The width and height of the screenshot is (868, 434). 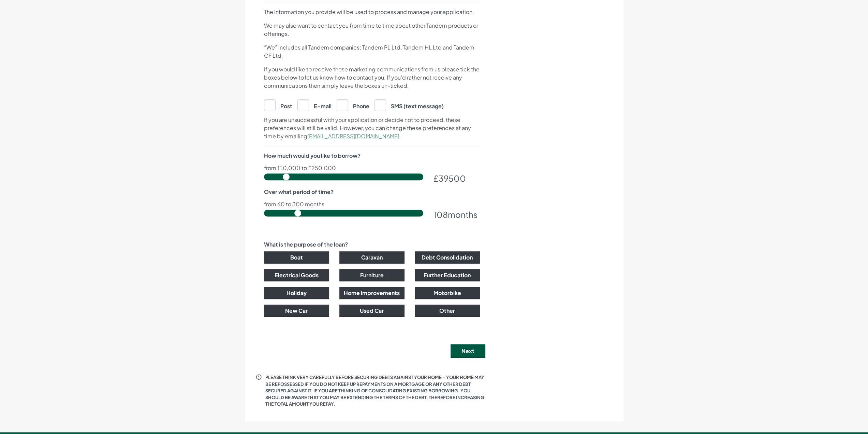 What do you see at coordinates (296, 276) in the screenshot?
I see `button: Electrical Goods` at bounding box center [296, 276].